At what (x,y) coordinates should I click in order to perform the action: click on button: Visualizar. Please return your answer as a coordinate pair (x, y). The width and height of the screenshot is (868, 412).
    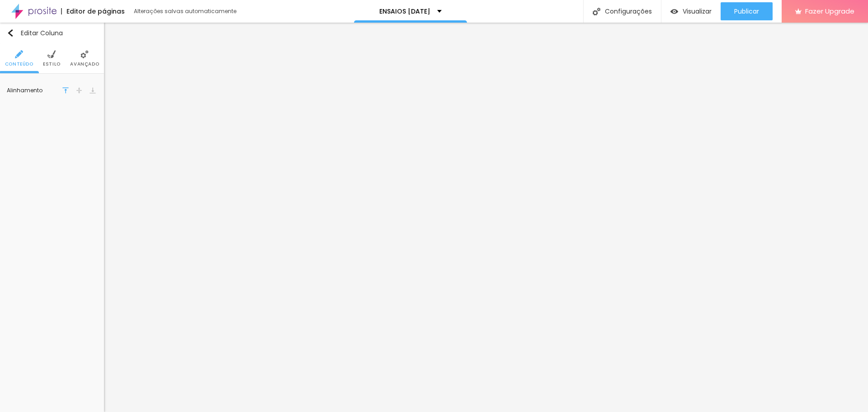
    Looking at the image, I should click on (691, 11).